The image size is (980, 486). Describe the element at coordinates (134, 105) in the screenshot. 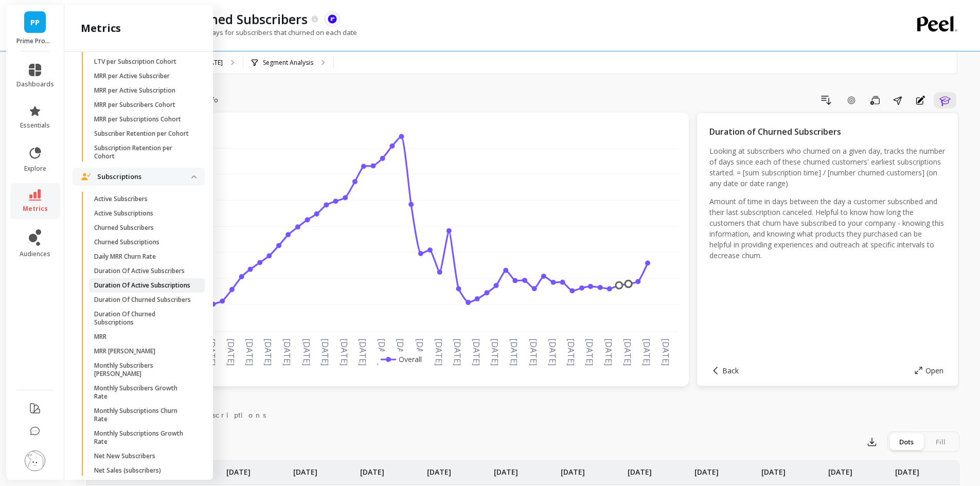

I see `p: MRR per Subscribers Cohort` at that location.